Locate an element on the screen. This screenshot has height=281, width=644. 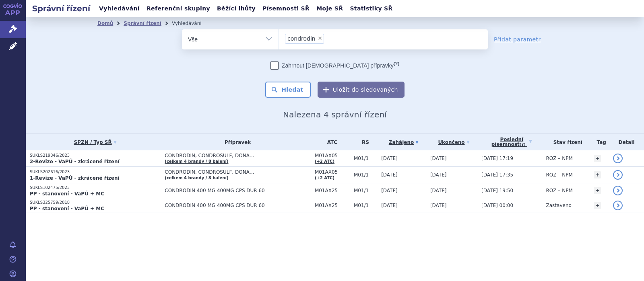
button: Hledat is located at coordinates (288, 89).